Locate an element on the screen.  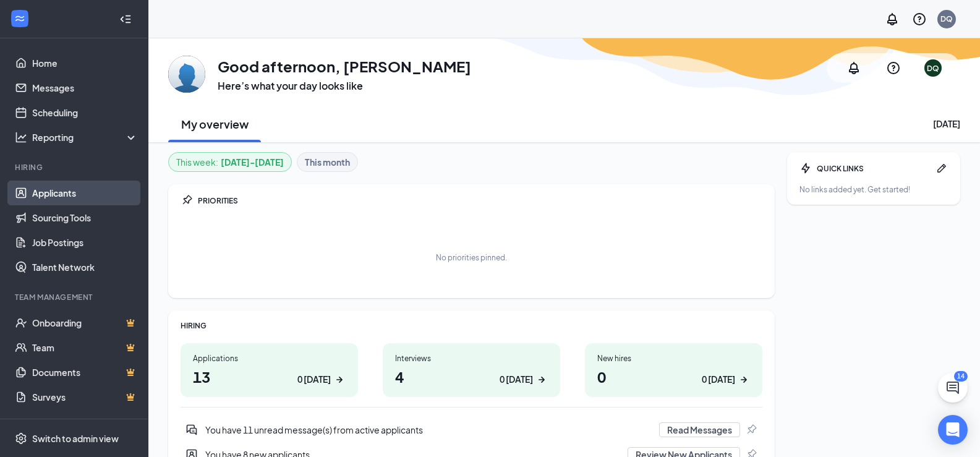
a: SurveysCrown is located at coordinates (85, 397).